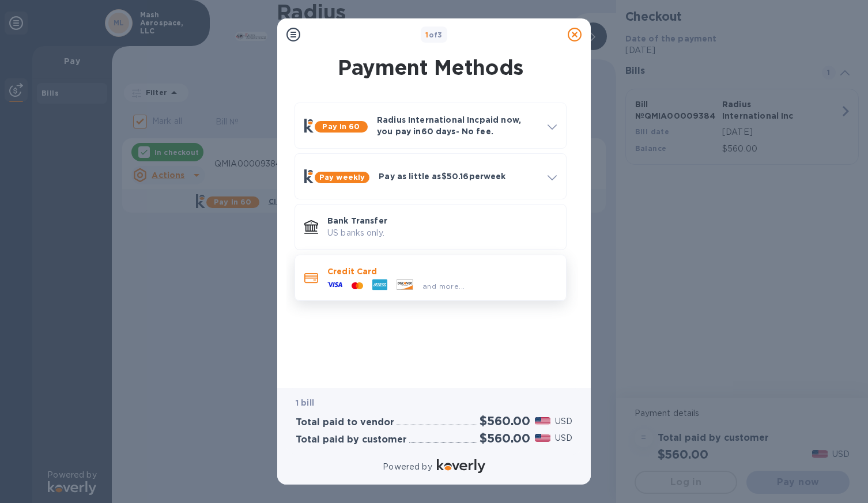 This screenshot has width=868, height=503. What do you see at coordinates (434, 34) in the screenshot?
I see `b: of 3` at bounding box center [434, 34].